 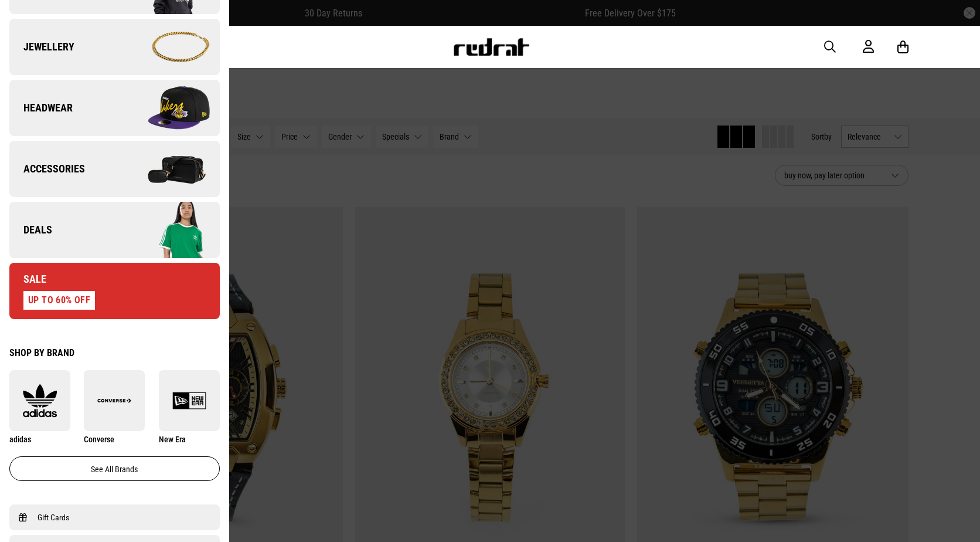 What do you see at coordinates (27, 22) in the screenshot?
I see `button: Open LiveChat chat widget` at bounding box center [27, 22].